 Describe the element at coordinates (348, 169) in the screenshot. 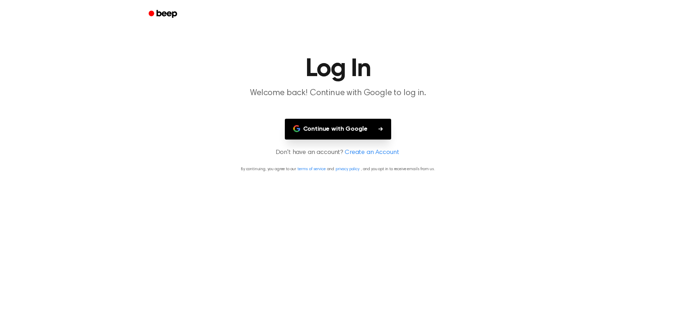

I see `a: privacy policy` at that location.